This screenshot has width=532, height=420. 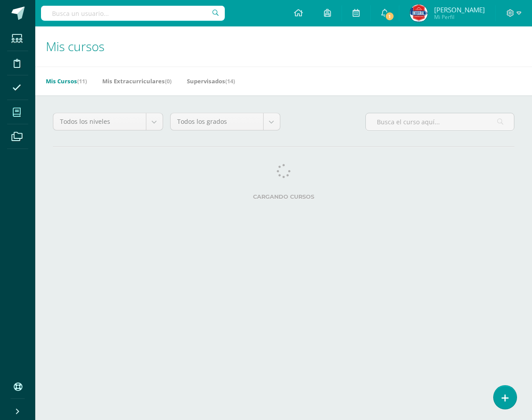 I want to click on a: Todos los grados, so click(x=225, y=122).